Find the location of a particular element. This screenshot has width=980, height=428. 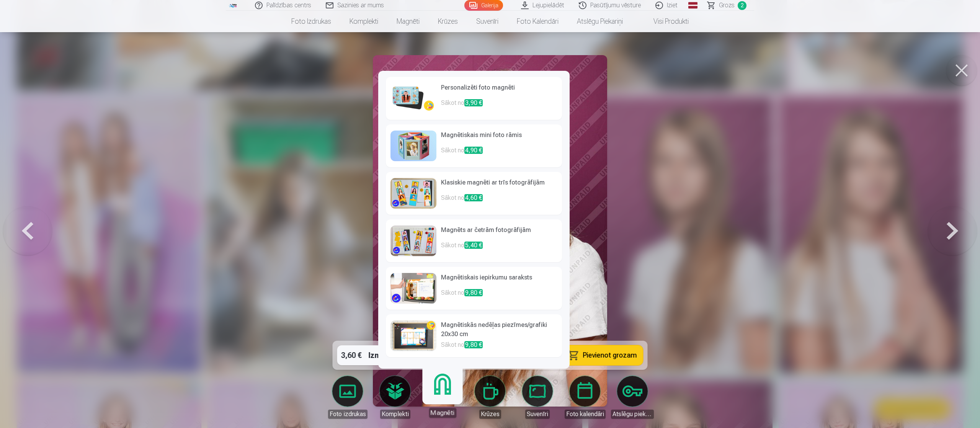

button: Pievienot grozam is located at coordinates (602, 355).